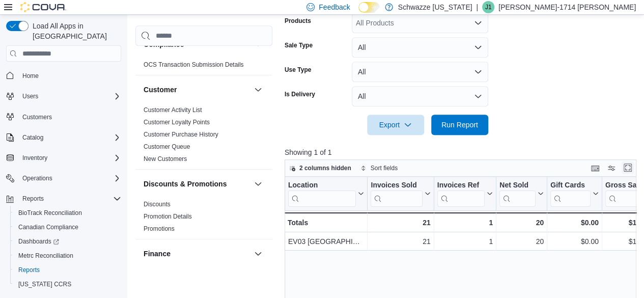 The height and width of the screenshot is (298, 644). I want to click on button: Customers, so click(64, 117).